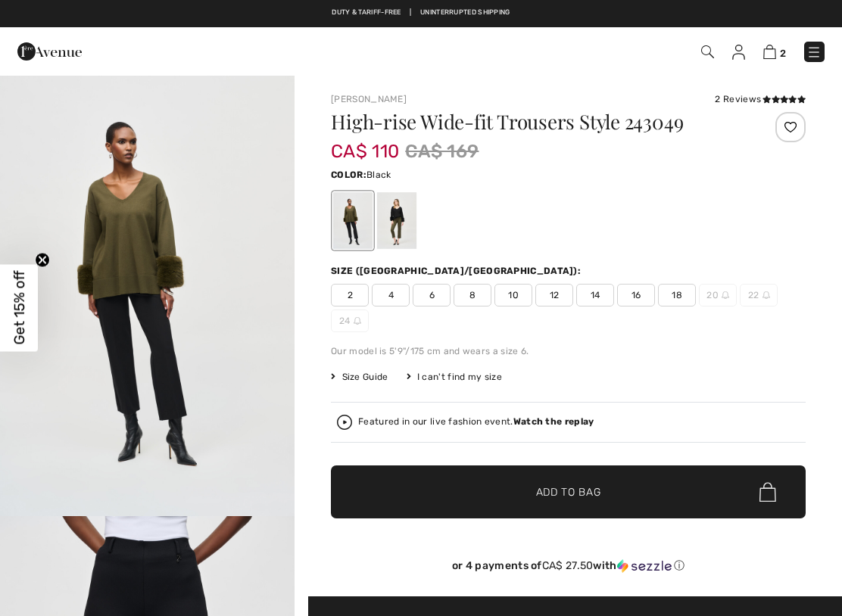 This screenshot has width=842, height=616. Describe the element at coordinates (568, 566) in the screenshot. I see `span: CA$ 27.50` at that location.